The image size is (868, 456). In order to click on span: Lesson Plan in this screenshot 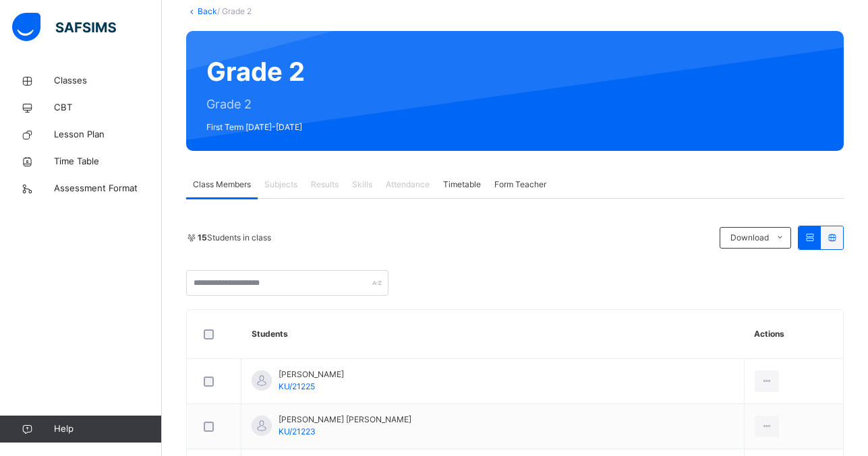, I will do `click(108, 135)`.